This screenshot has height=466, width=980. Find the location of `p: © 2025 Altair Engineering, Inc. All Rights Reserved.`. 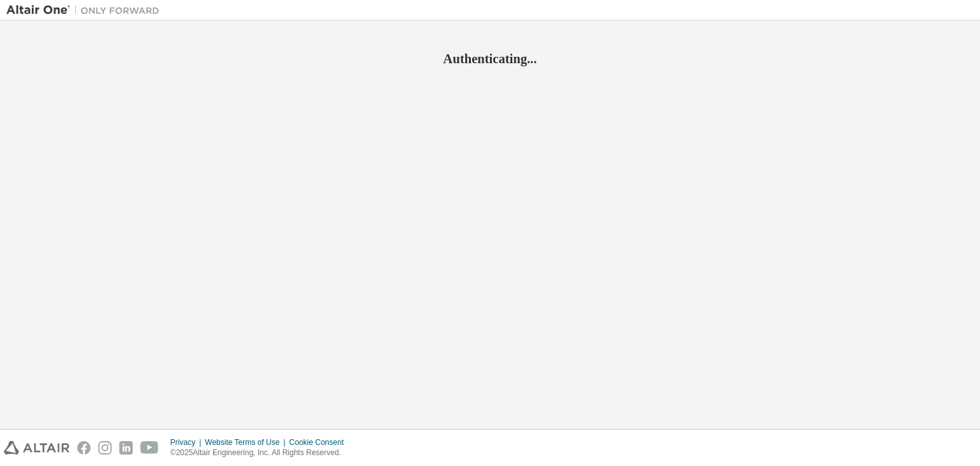

p: © 2025 Altair Engineering, Inc. All Rights Reserved. is located at coordinates (261, 453).